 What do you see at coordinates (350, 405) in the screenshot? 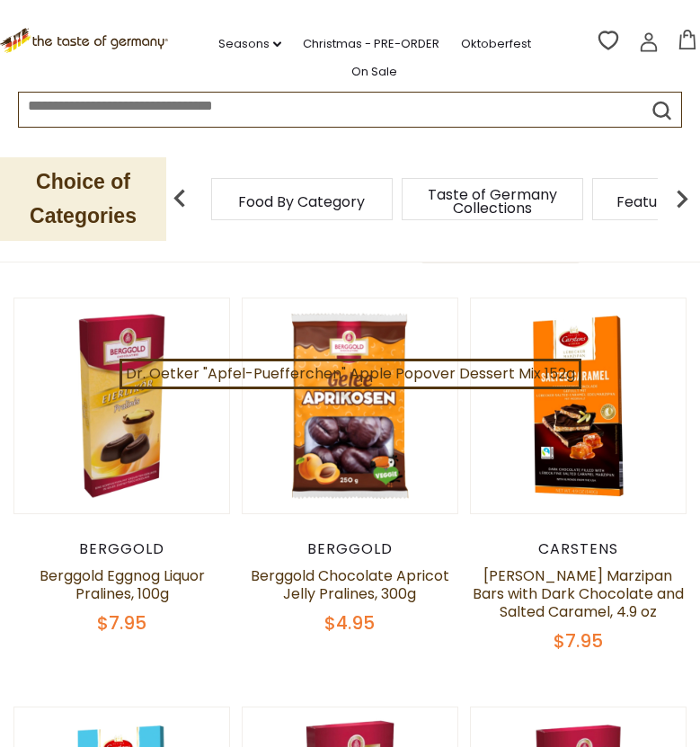
I see `img: Berggold Chocolate Apricot Jelly Pralines, 300g` at bounding box center [350, 405].